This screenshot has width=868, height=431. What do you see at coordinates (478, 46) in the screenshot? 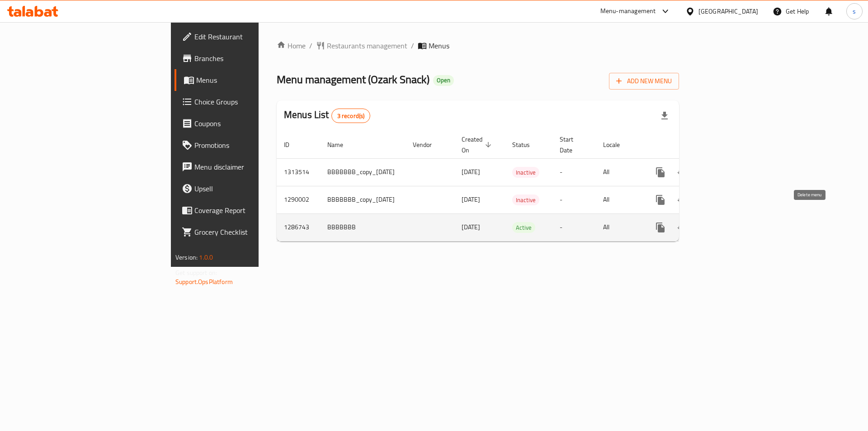
I see `nav: breadcrumb` at bounding box center [478, 46].